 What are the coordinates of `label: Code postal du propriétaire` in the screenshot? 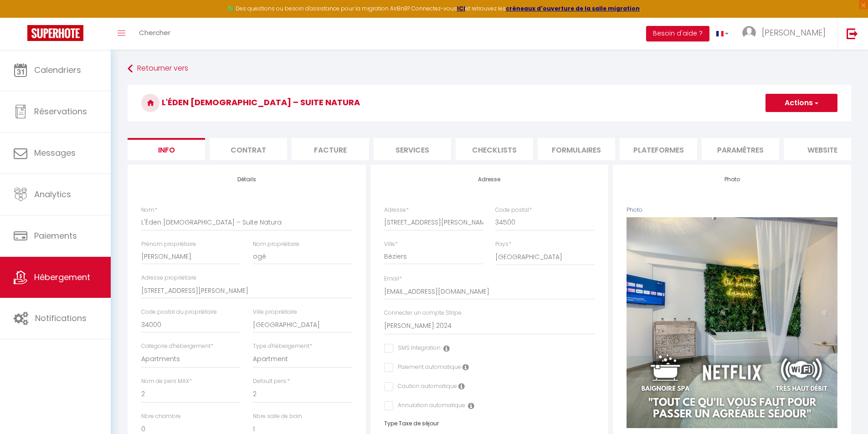 It's located at (179, 312).